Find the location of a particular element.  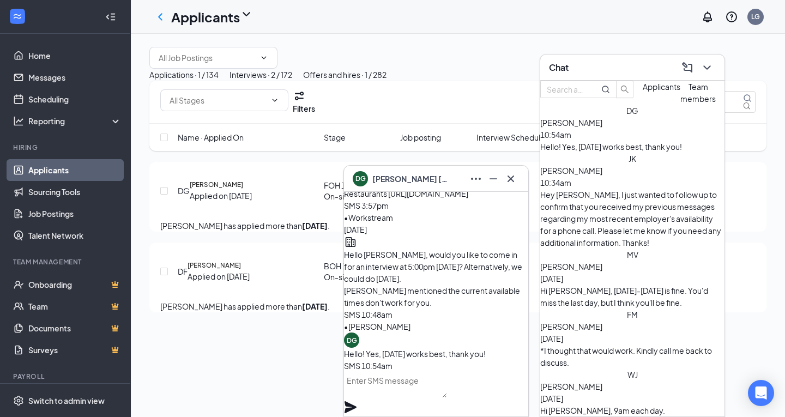

div: *I thought that would work. Kindly call me back to discuss. is located at coordinates (632, 356).